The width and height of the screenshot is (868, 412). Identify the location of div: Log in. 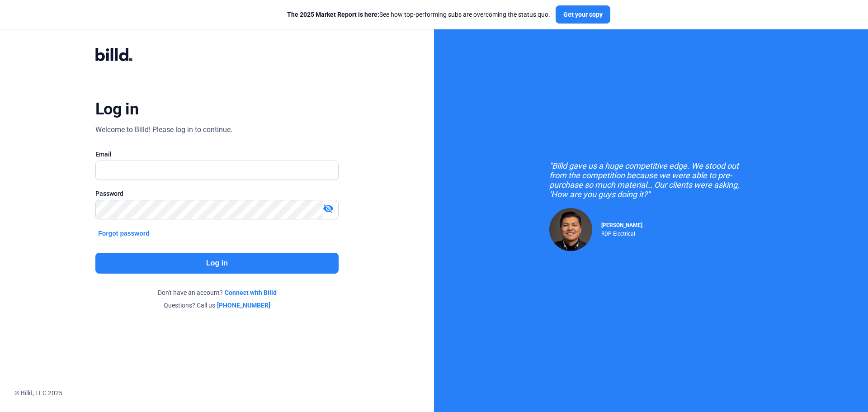
(116, 109).